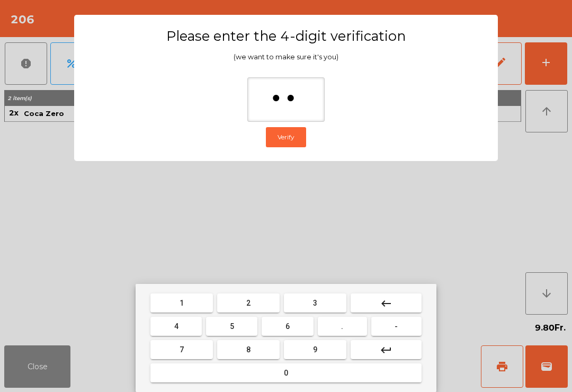  What do you see at coordinates (386, 304) in the screenshot?
I see `mat-icon: keyboard_backspace` at bounding box center [386, 304].